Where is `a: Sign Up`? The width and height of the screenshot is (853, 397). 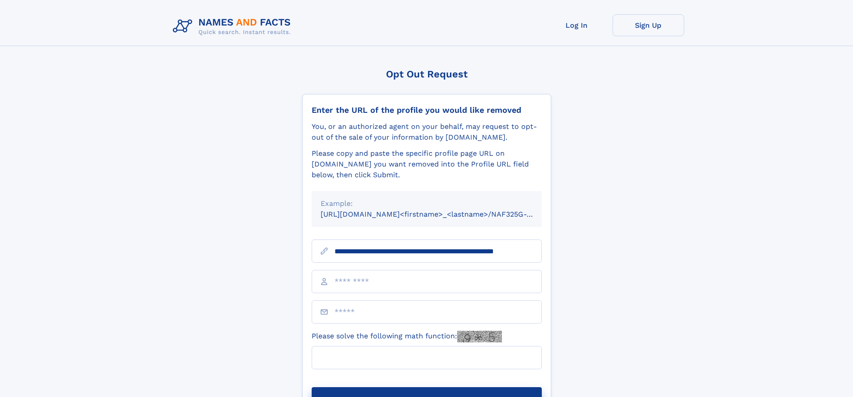 a: Sign Up is located at coordinates (648, 25).